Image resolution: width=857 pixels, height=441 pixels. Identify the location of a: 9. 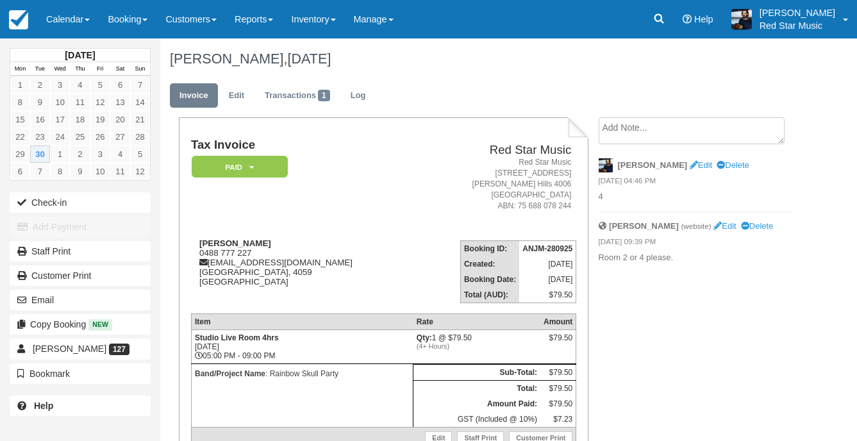
(80, 171).